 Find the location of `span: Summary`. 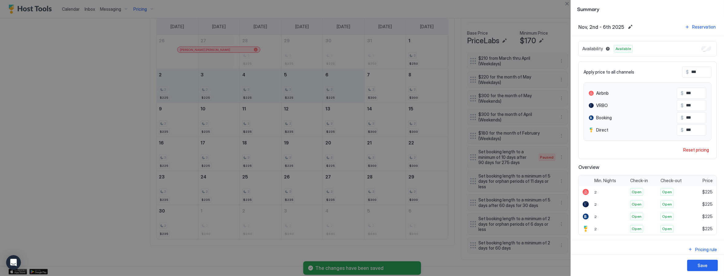

span: Summary is located at coordinates (647, 9).